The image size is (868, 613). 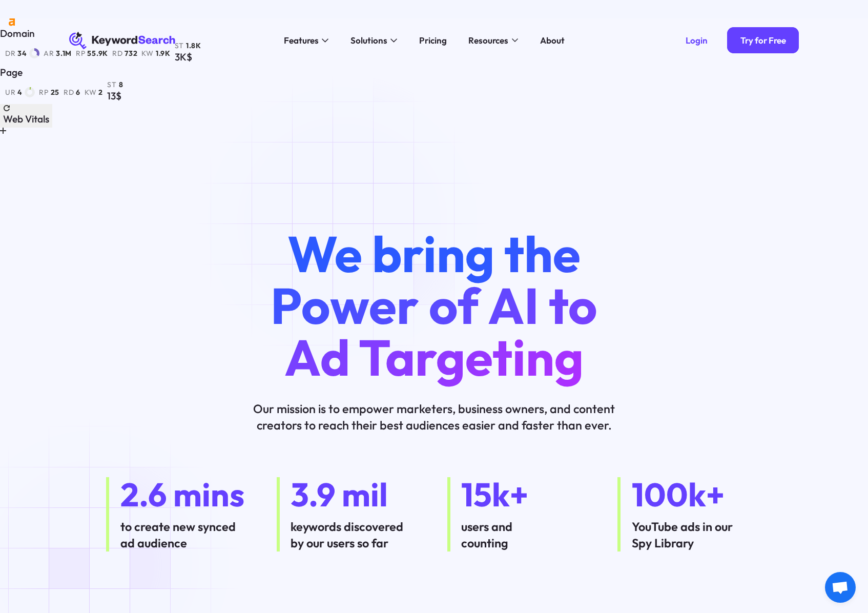 What do you see at coordinates (185, 535) in the screenshot?
I see `div: to create new synced ad audience` at bounding box center [185, 535].